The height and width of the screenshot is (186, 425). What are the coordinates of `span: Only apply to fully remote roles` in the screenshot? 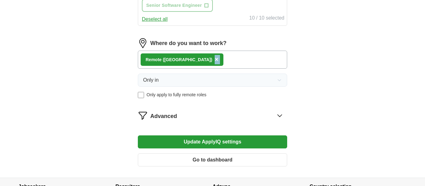 It's located at (176, 95).